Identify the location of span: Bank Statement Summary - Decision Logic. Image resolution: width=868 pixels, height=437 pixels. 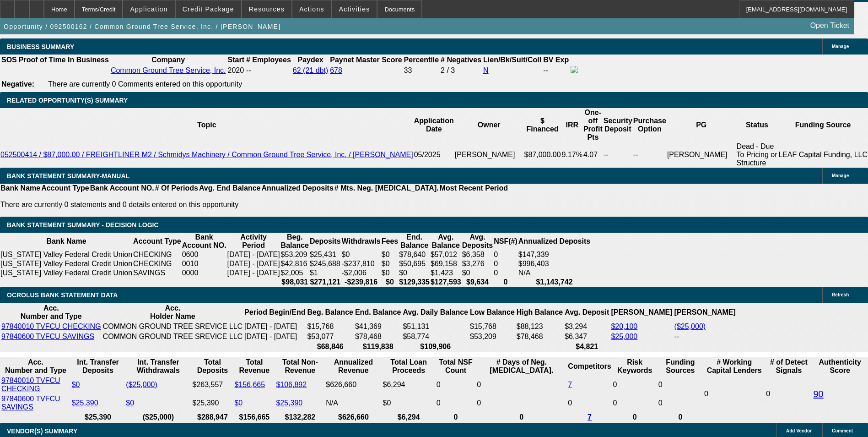
(83, 225).